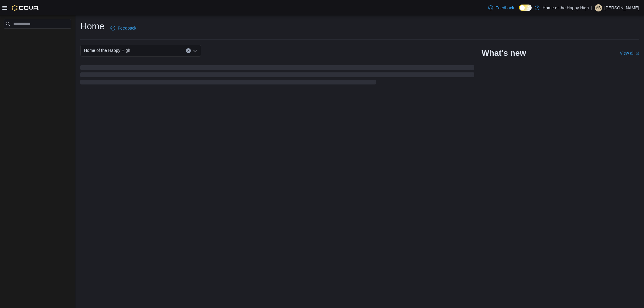  What do you see at coordinates (598, 8) in the screenshot?
I see `div: Andrea Benvenuto` at bounding box center [598, 8].